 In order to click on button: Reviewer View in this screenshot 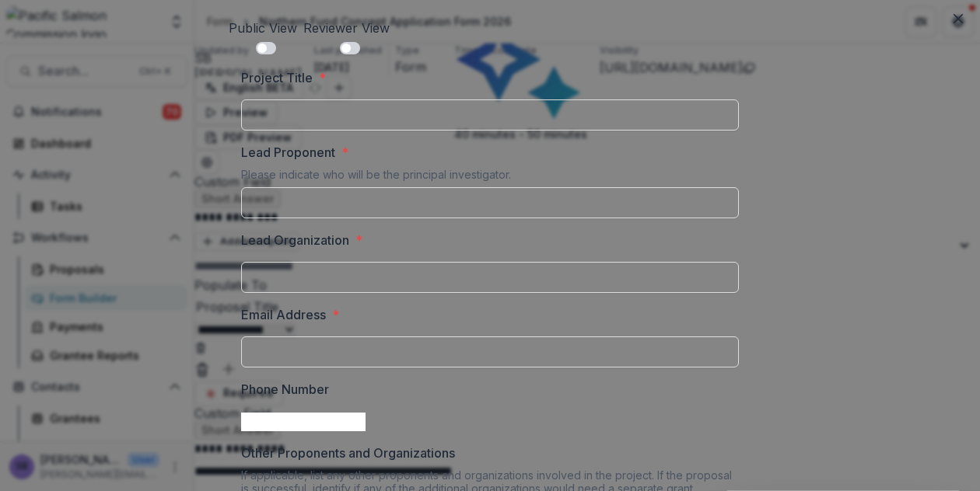, I will do `click(349, 38)`.